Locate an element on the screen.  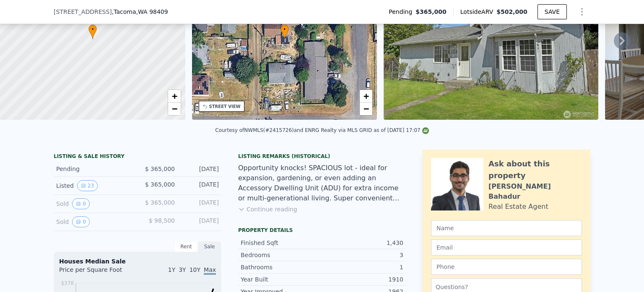
input: Phone is located at coordinates (506, 267).